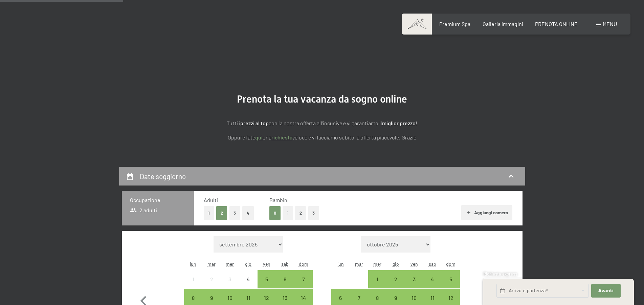 The height and width of the screenshot is (305, 644). I want to click on span: PRENOTA ONLINE, so click(556, 24).